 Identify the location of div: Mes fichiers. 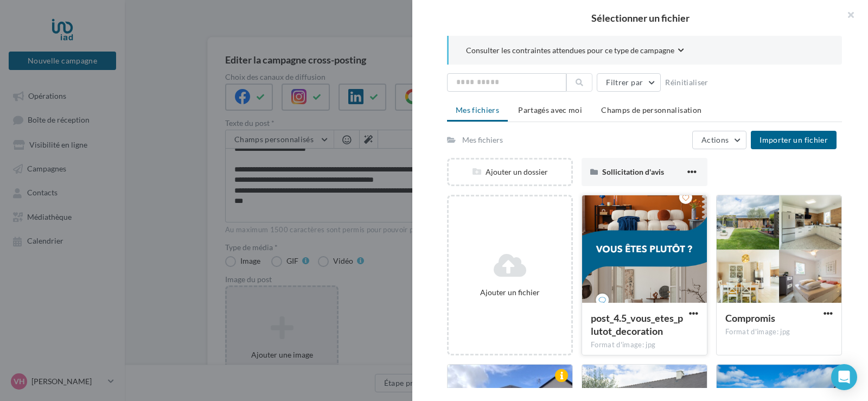
(482, 140).